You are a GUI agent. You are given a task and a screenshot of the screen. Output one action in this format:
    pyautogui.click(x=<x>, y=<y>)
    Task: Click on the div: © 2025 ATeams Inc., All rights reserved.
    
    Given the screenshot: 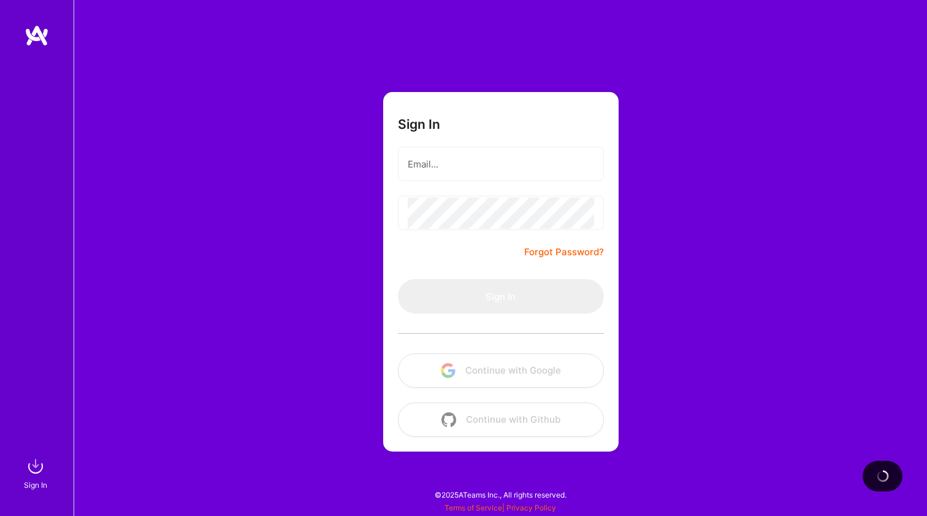 What is the action you would take?
    pyautogui.click(x=500, y=494)
    